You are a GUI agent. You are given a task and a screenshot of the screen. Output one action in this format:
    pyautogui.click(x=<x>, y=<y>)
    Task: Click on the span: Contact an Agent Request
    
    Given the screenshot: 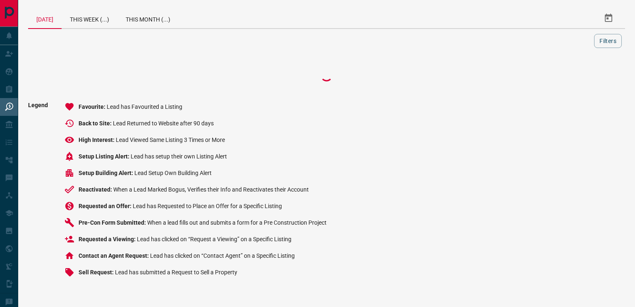 What is the action you would take?
    pyautogui.click(x=114, y=256)
    